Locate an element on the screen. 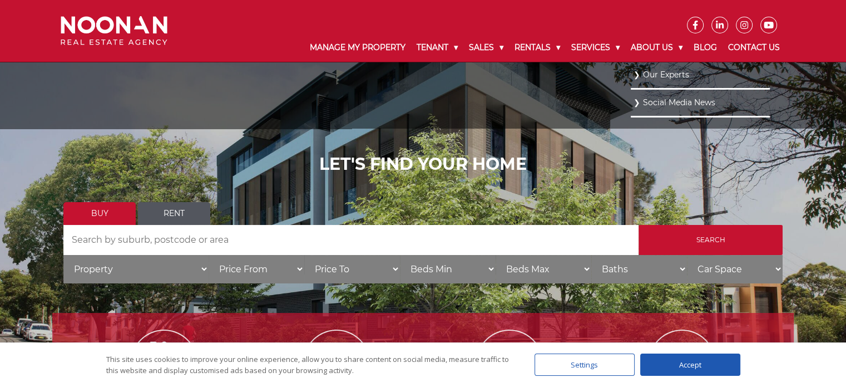 The image size is (846, 387). a: Contact Us is located at coordinates (754, 47).